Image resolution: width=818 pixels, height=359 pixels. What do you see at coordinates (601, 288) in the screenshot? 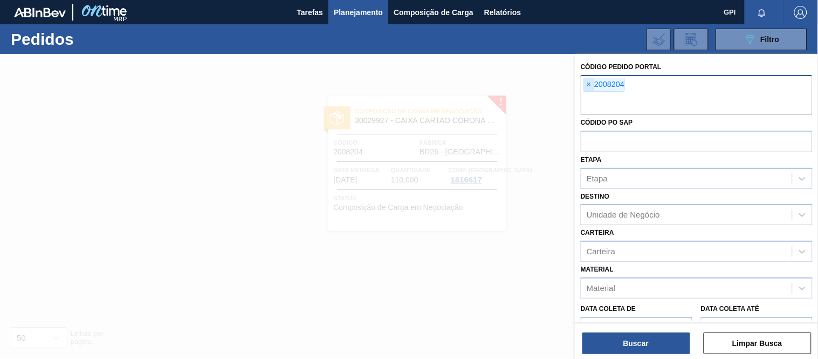
I see `div: Material` at bounding box center [601, 288].